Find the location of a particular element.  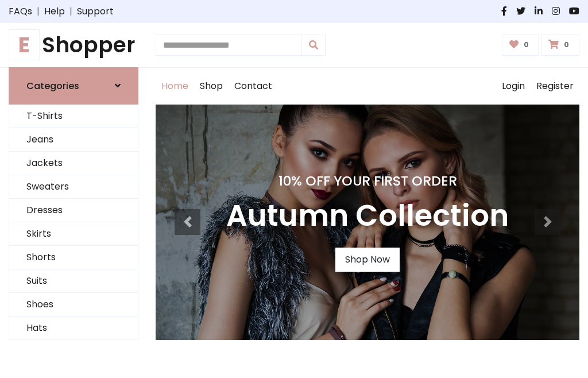

a: Shop Now is located at coordinates (367, 260).